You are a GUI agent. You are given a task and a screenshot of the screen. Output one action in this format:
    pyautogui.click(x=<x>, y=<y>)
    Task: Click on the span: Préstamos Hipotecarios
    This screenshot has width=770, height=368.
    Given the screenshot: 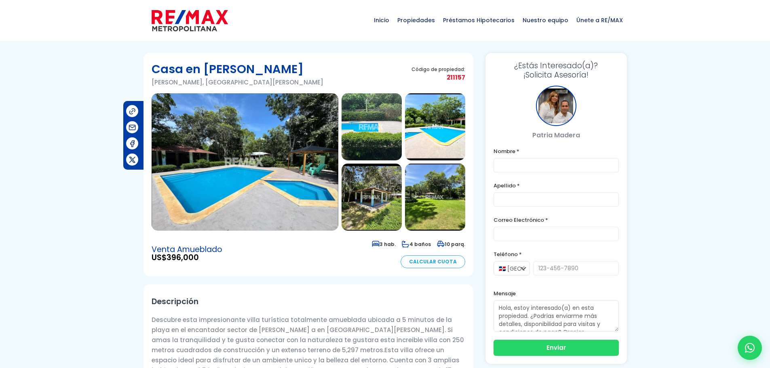 What is the action you would take?
    pyautogui.click(x=478, y=20)
    